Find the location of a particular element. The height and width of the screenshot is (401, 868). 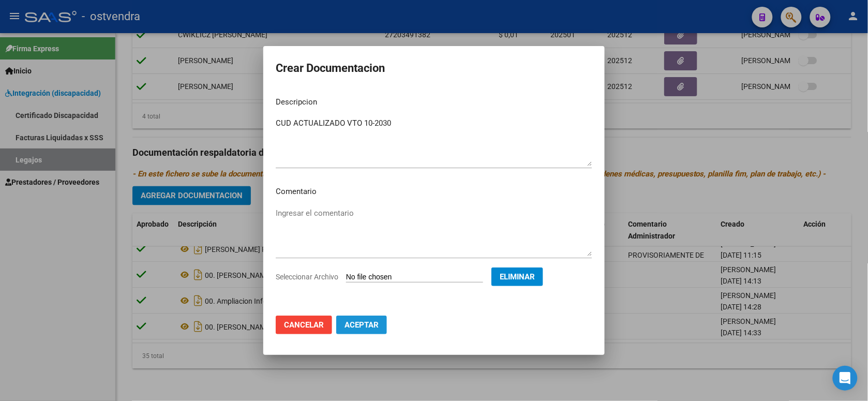

span: Seleccionar Archivo is located at coordinates (307, 277).